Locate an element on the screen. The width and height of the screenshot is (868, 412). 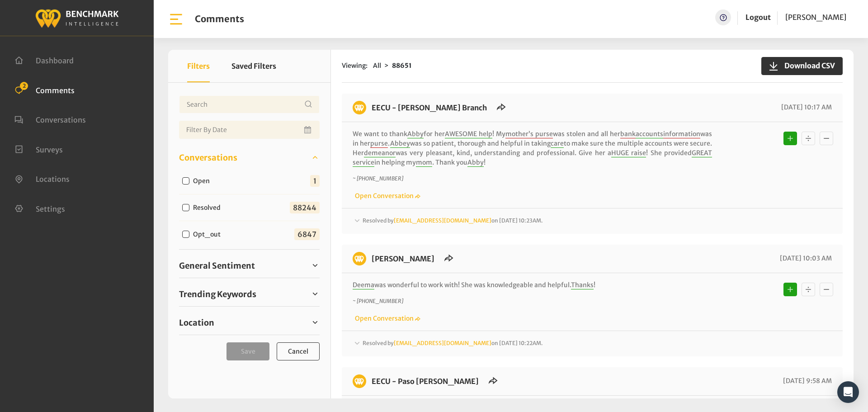
label: Resolved is located at coordinates (209, 208).